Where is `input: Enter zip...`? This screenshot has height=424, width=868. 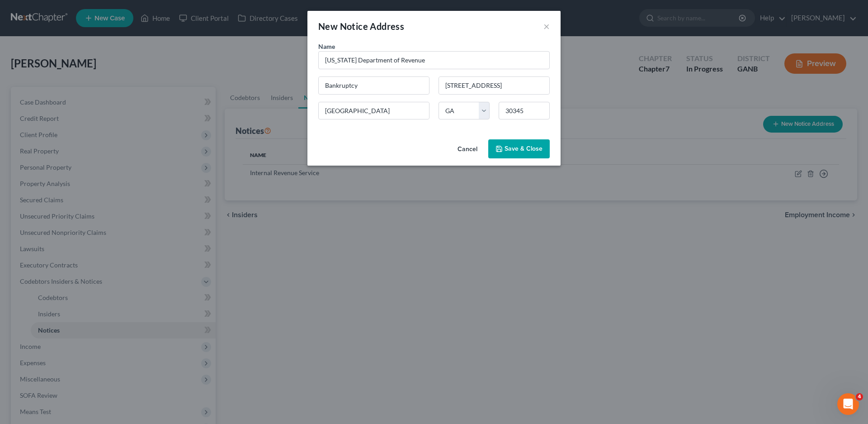 input: Enter zip... is located at coordinates (524, 111).